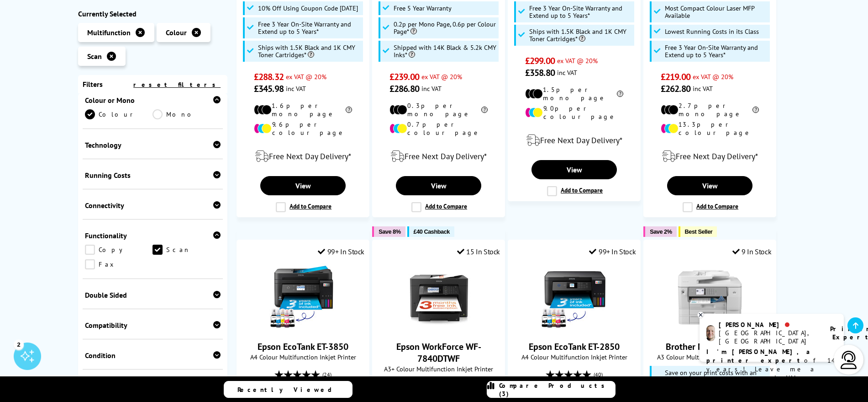  I want to click on span: (24), so click(327, 375).